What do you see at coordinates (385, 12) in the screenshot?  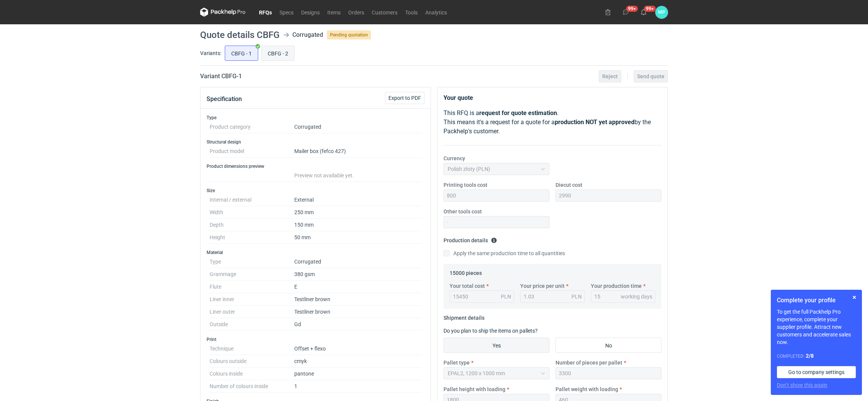 I see `a: Customers` at bounding box center [385, 12].